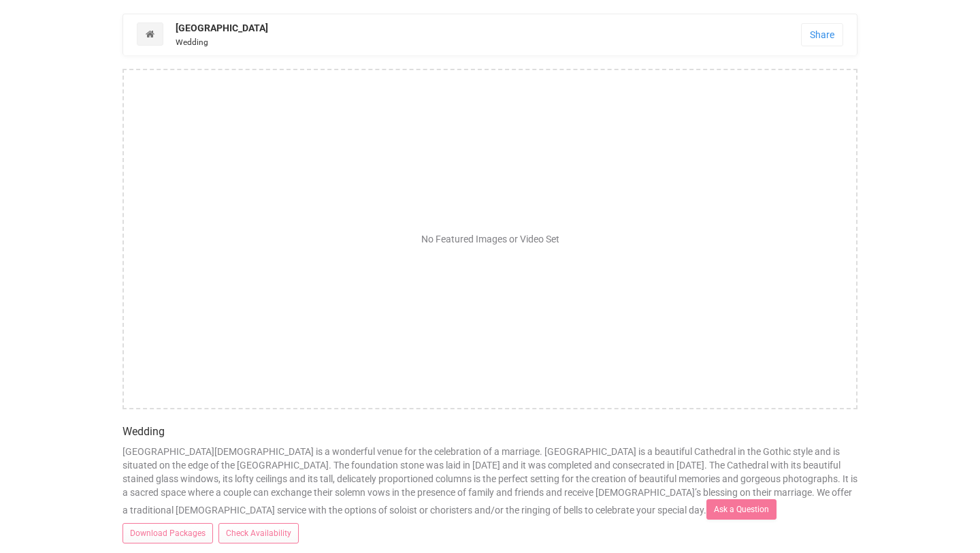 Image resolution: width=980 pixels, height=553 pixels. I want to click on div: No Featured Images or Video Set, so click(490, 239).